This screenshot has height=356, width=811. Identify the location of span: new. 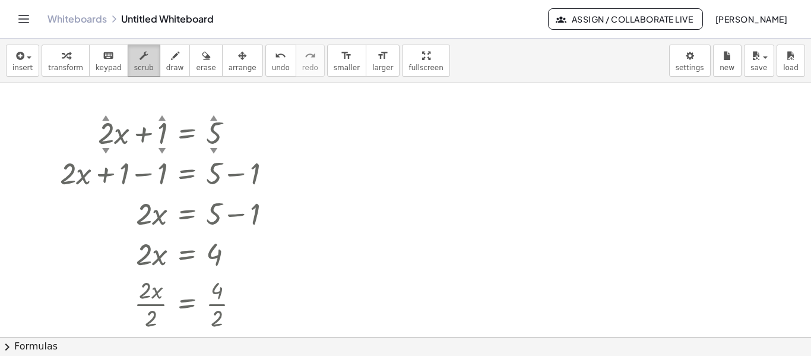
(727, 68).